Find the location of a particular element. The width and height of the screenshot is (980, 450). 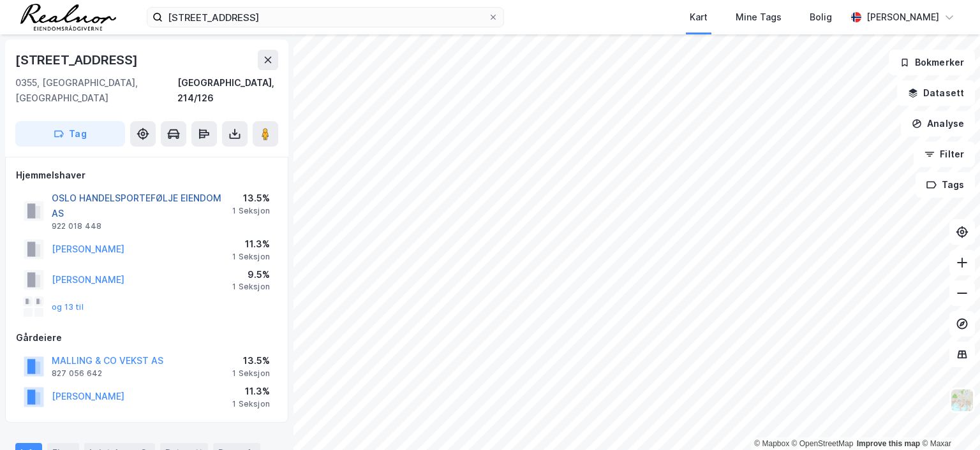

div: Kontrollprogram for chat is located at coordinates (948, 420).